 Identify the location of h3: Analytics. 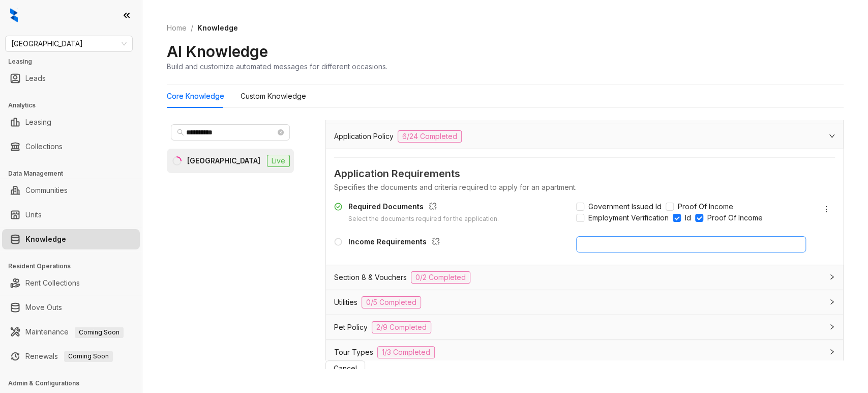
(75, 105).